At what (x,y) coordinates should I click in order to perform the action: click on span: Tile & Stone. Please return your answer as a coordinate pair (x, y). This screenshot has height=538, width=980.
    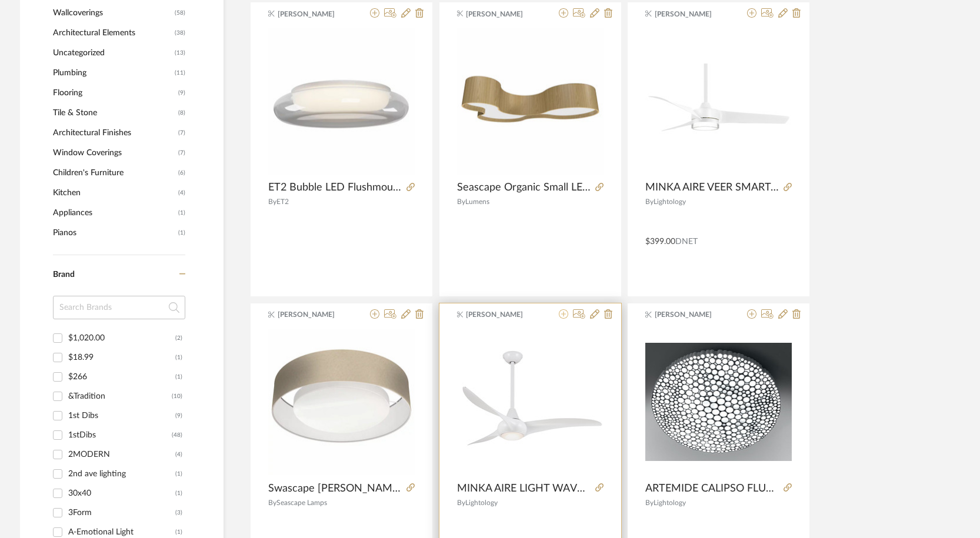
    Looking at the image, I should click on (114, 113).